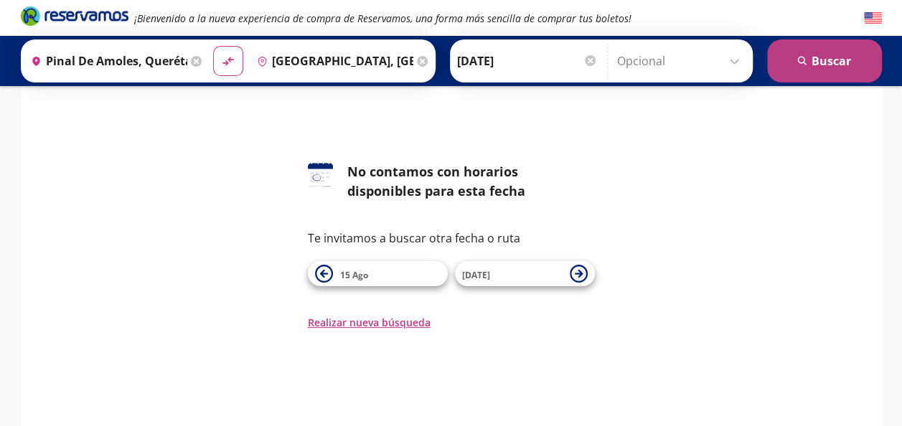 The image size is (902, 426). What do you see at coordinates (681, 61) in the screenshot?
I see `input: Opcional` at bounding box center [681, 61].